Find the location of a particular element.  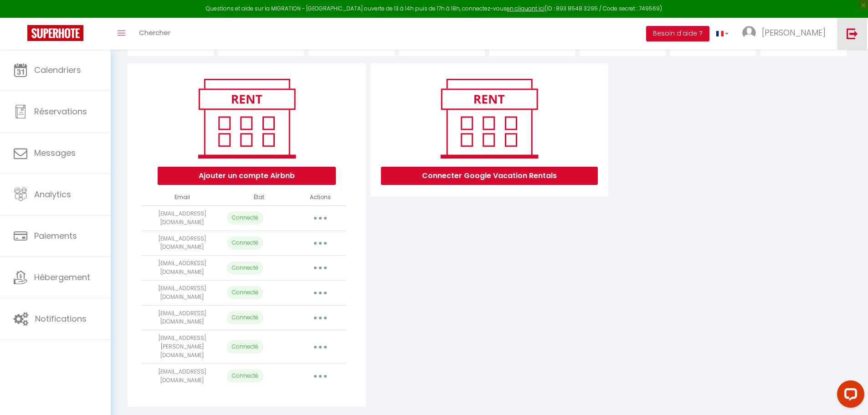

span: Messages is located at coordinates (55, 153).